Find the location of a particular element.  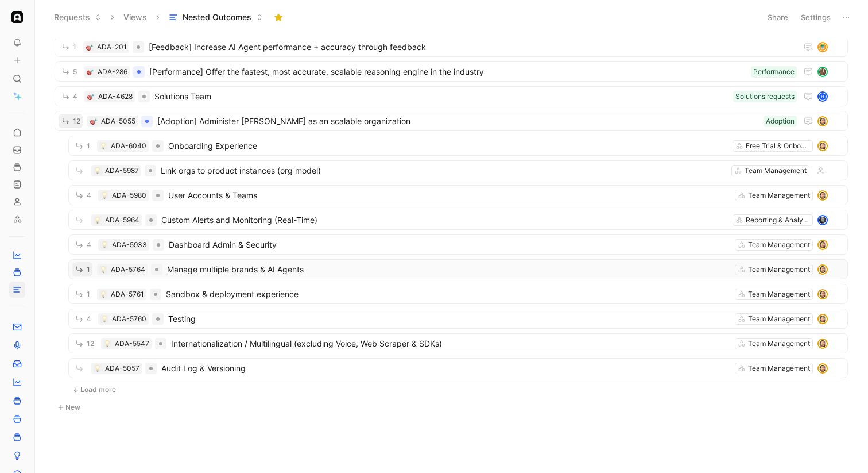

div: ADA-4628 is located at coordinates (116, 97).